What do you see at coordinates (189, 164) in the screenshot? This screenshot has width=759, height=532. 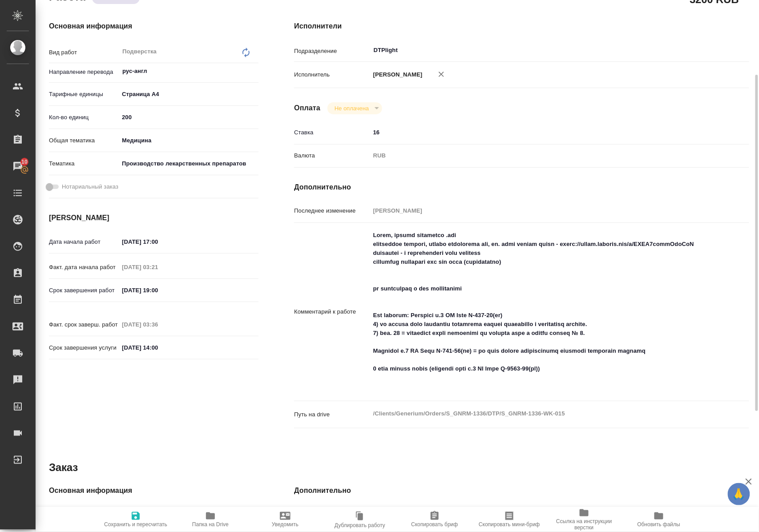 I see `div: Производство лекарственных препаратов` at bounding box center [189, 164].